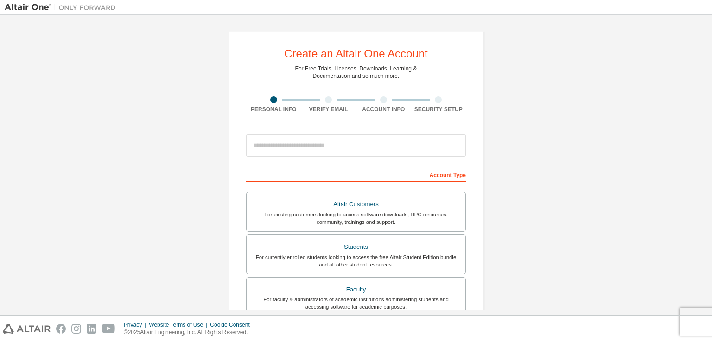 The height and width of the screenshot is (342, 712). What do you see at coordinates (61, 329) in the screenshot?
I see `img: facebook.svg` at bounding box center [61, 329].